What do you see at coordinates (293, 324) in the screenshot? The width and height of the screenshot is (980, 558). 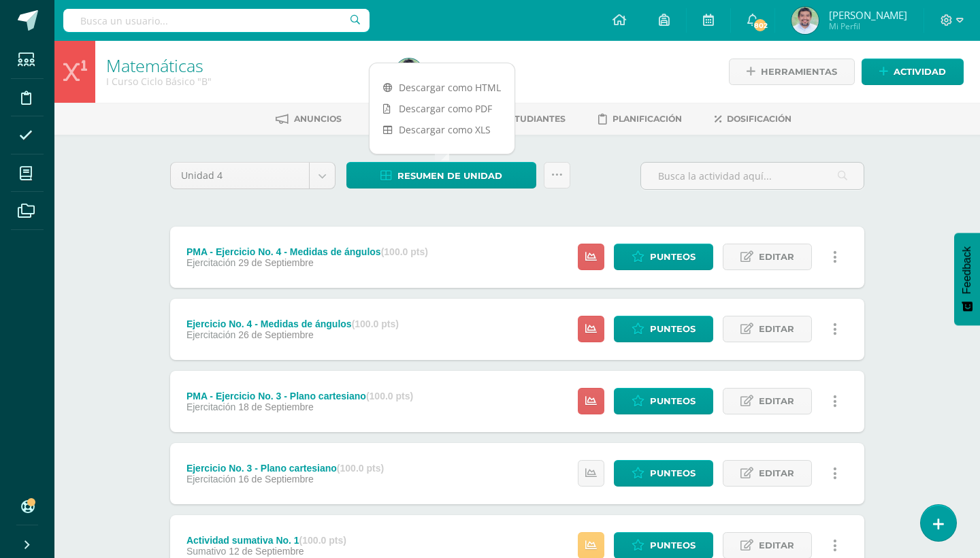 I see `div: Ejercicio No. 4 - Medidas de ángulos` at bounding box center [293, 324].